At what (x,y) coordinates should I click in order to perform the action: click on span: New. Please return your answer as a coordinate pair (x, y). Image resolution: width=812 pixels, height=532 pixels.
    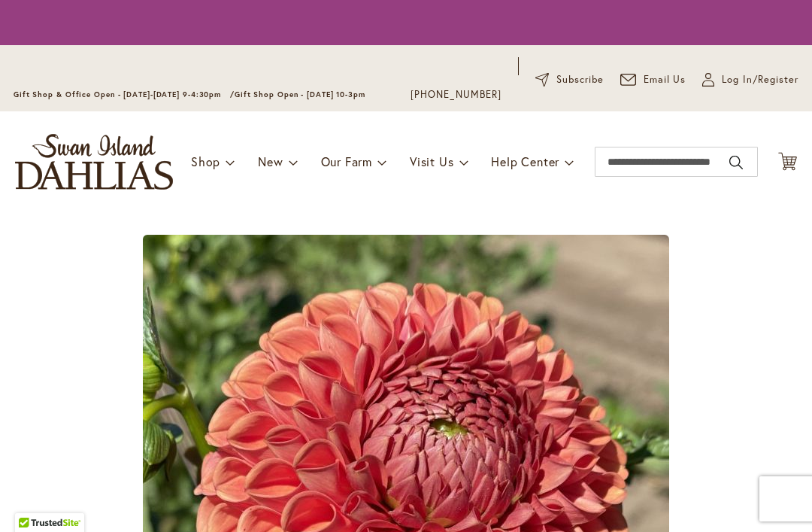
    Looking at the image, I should click on (270, 161).